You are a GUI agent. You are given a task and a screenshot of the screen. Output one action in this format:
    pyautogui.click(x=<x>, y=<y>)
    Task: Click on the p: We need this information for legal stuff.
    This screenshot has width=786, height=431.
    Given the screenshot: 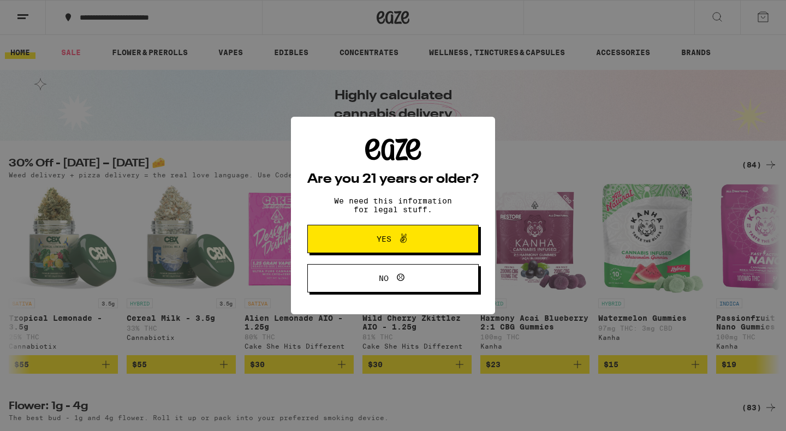 What is the action you would take?
    pyautogui.click(x=393, y=205)
    